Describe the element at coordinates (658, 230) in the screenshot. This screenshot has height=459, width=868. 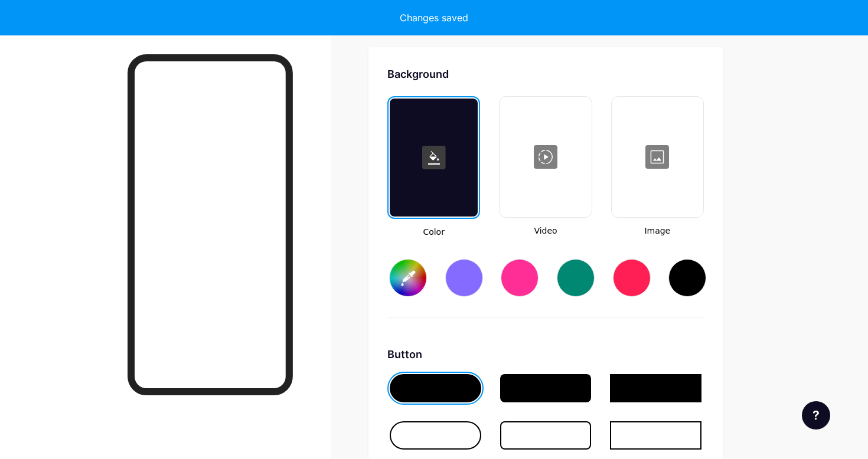
I see `span: Image` at that location.